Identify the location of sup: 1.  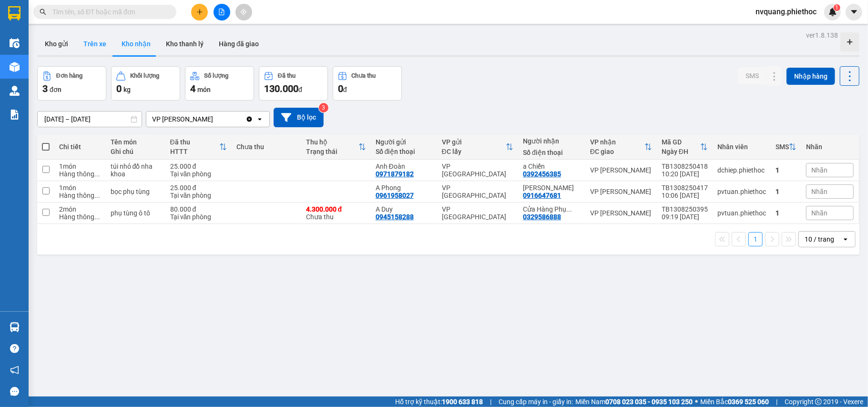
(837, 8).